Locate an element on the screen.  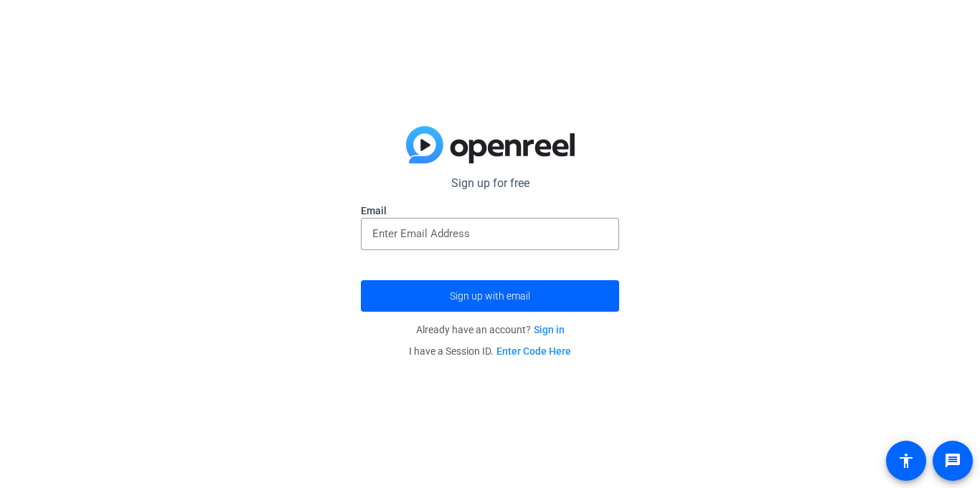
span: I have a Session ID. is located at coordinates (490, 351).